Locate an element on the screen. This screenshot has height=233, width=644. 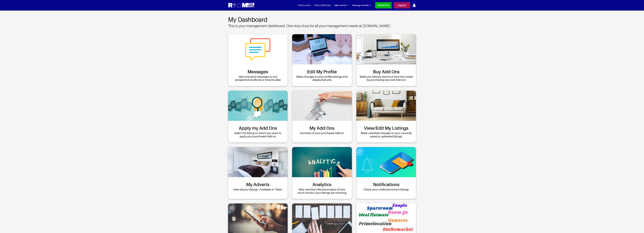
a: Edit My Profile is located at coordinates (322, 72).